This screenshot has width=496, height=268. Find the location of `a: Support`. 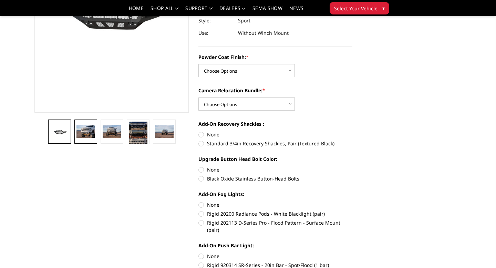

a: Support is located at coordinates (199, 11).